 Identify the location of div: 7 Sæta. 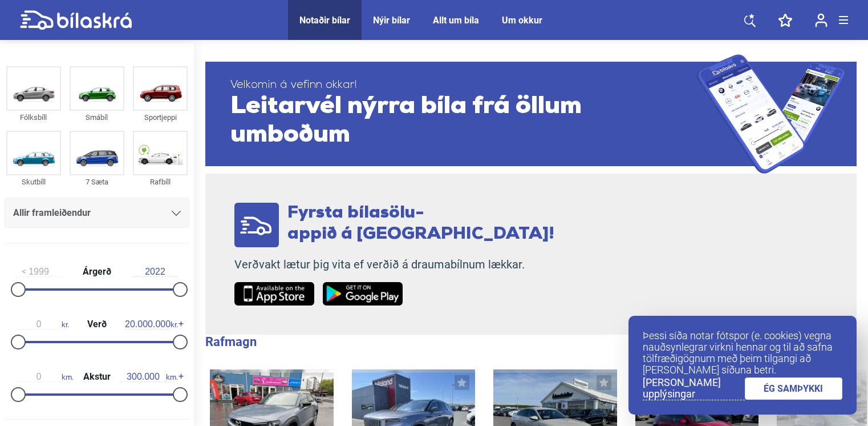
(97, 182).